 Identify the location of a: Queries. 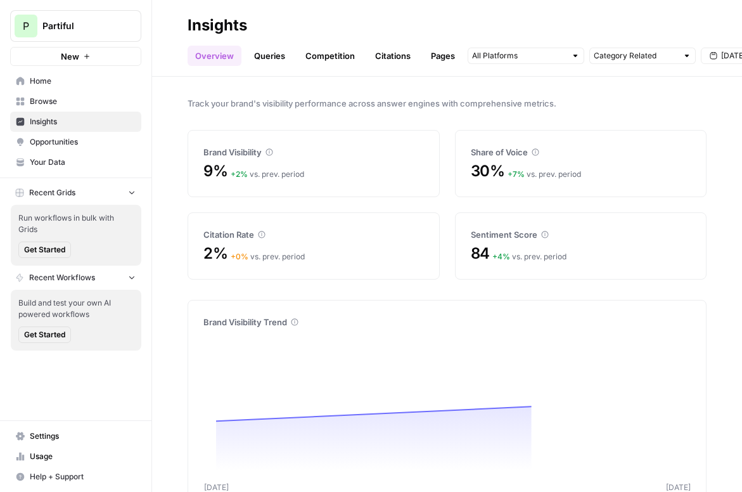
(269, 56).